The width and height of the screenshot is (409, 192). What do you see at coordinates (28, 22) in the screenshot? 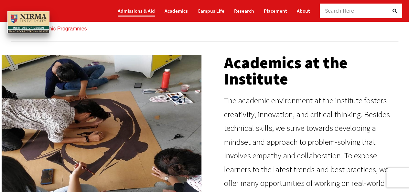
I see `img: main_logo` at bounding box center [28, 22].